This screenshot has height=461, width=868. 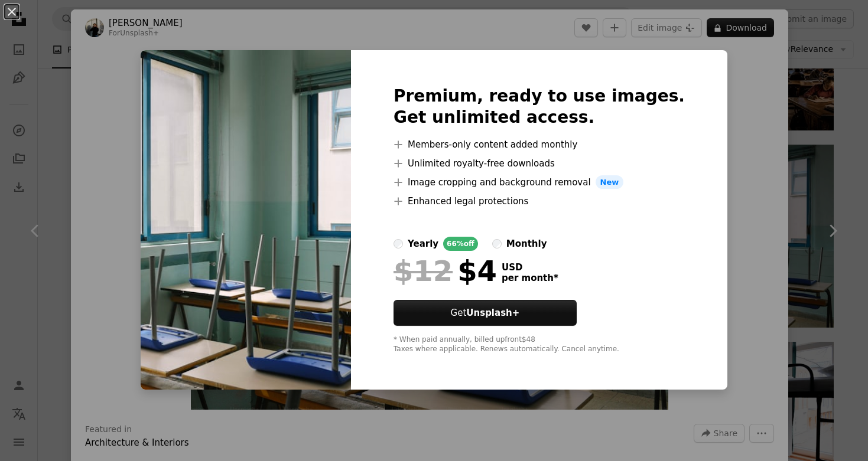 I want to click on span: USD, so click(x=530, y=268).